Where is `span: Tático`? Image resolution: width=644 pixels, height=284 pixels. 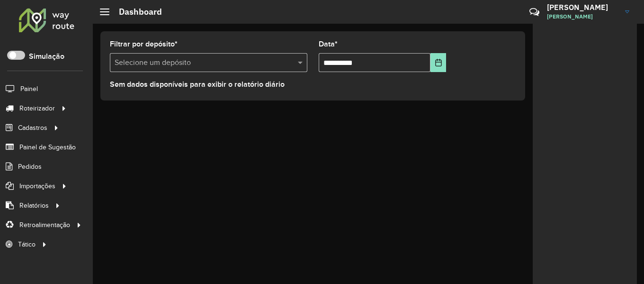
span: Tático is located at coordinates (27, 244).